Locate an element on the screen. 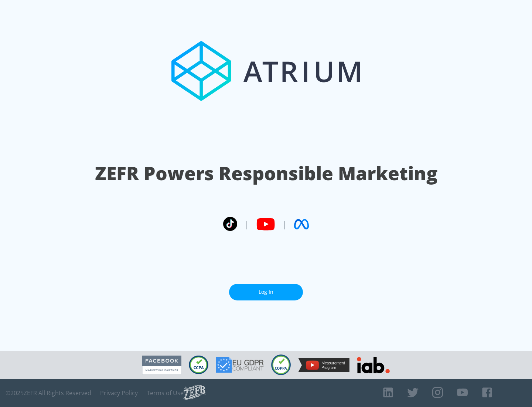 The width and height of the screenshot is (532, 407). img: YouTube Measurement Program is located at coordinates (324, 364).